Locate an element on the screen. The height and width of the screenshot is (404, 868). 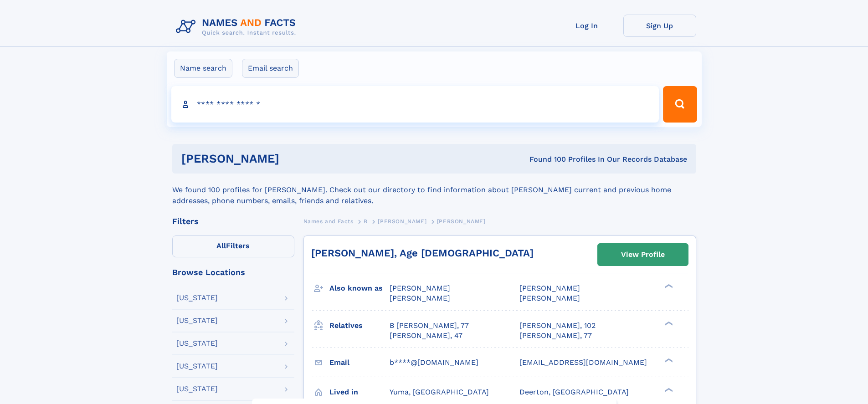
div: Filters is located at coordinates (233, 221).